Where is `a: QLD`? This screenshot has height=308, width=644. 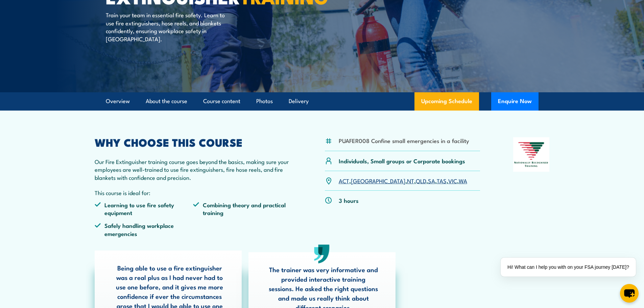
a: QLD is located at coordinates (421, 181).